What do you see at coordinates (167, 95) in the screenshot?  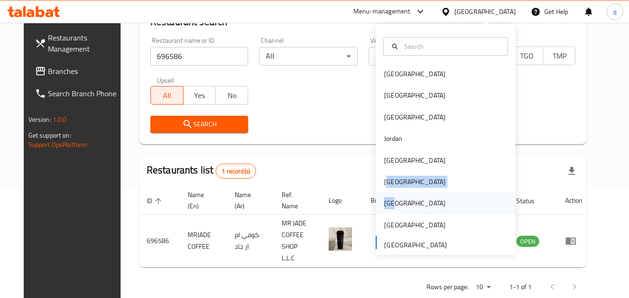 I see `button: All` at bounding box center [167, 95].